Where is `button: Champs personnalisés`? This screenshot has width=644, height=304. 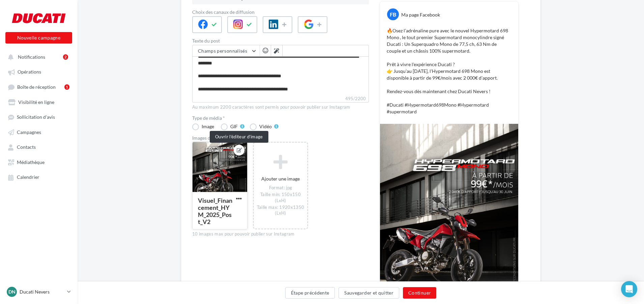
button: Champs personnalisés is located at coordinates (226, 51).